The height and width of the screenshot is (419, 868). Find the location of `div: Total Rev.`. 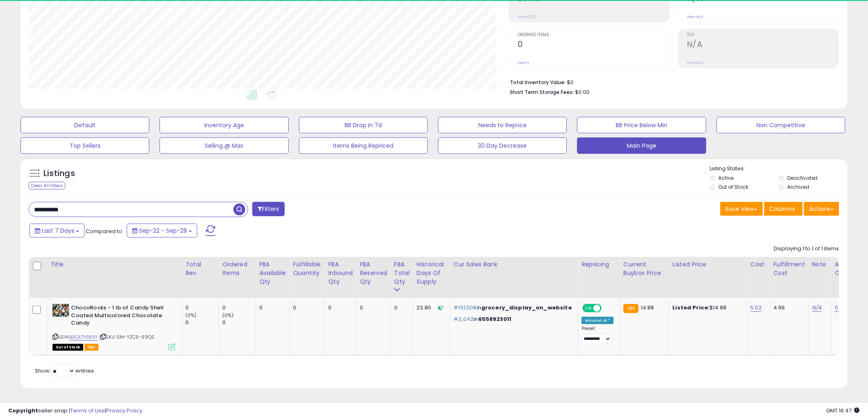

div: Total Rev. is located at coordinates (200, 269).